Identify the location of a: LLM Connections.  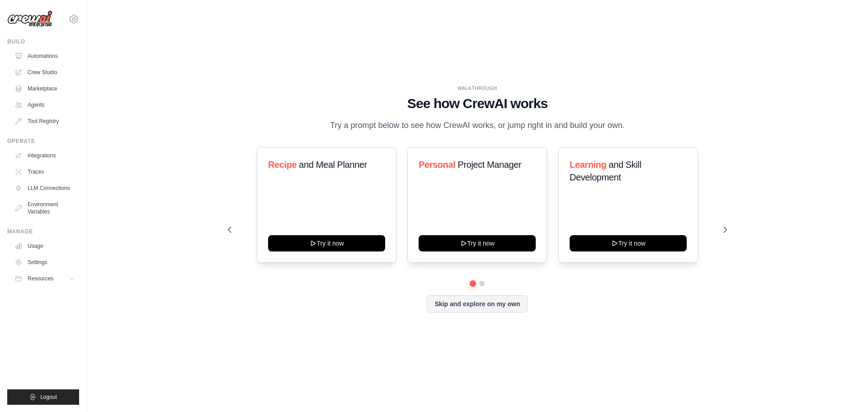
(45, 188).